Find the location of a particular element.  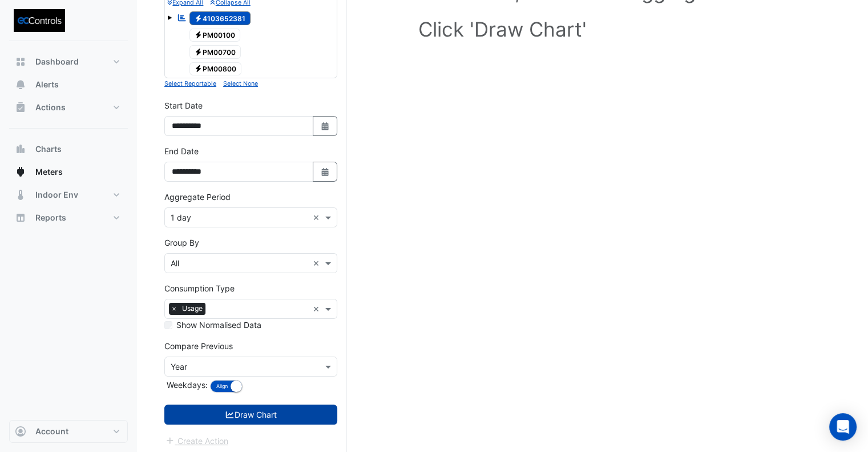

img: Company Logo is located at coordinates (39, 20).